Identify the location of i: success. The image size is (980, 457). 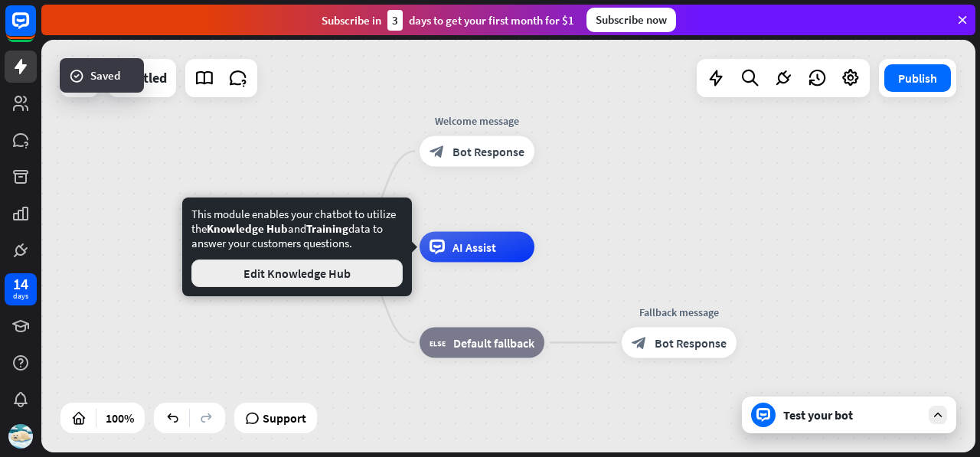
(77, 76).